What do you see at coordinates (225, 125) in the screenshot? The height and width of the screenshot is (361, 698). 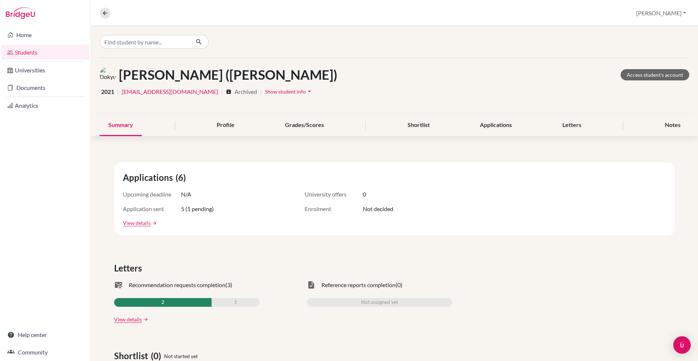 I see `div: Profile` at bounding box center [225, 125].